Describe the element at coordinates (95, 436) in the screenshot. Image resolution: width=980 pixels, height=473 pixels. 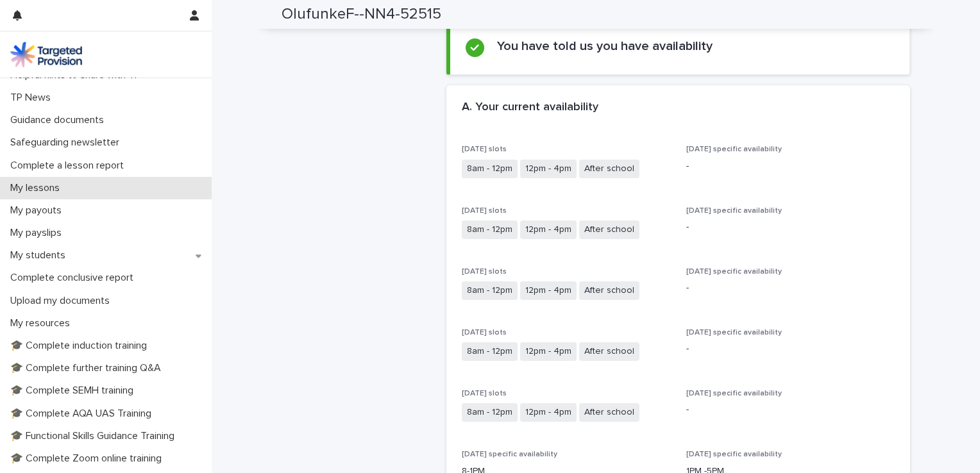
I see `p: 🎓 Functional Skills Guidance Training` at that location.